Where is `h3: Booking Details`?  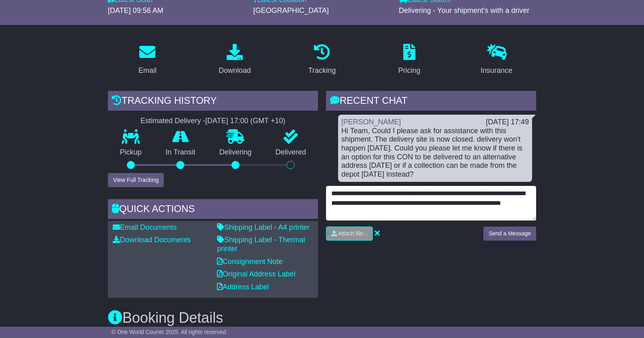 h3: Booking Details is located at coordinates (322, 318).